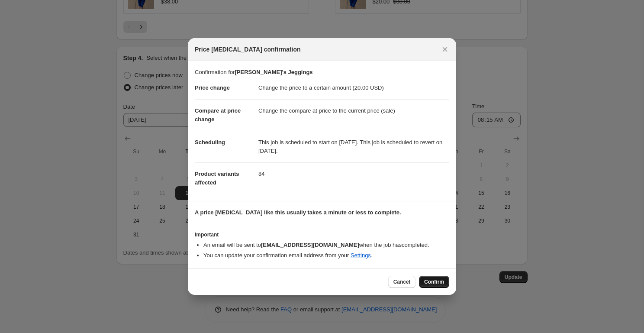  What do you see at coordinates (217, 115) in the screenshot?
I see `span: Compare at price change` at bounding box center [217, 115].